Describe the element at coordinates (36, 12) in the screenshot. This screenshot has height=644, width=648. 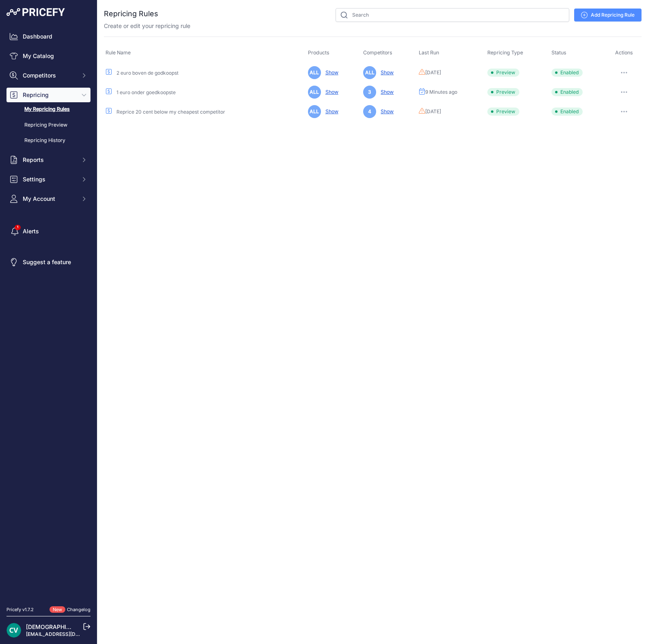
I see `img: Pricefy Logo` at that location.